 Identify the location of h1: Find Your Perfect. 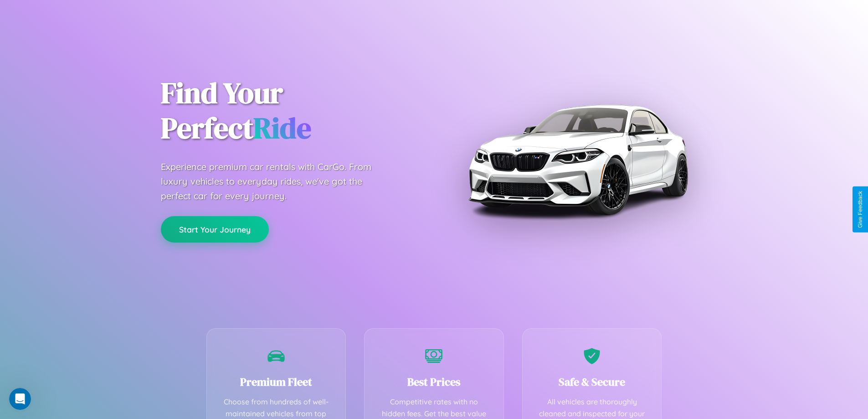
(291, 111).